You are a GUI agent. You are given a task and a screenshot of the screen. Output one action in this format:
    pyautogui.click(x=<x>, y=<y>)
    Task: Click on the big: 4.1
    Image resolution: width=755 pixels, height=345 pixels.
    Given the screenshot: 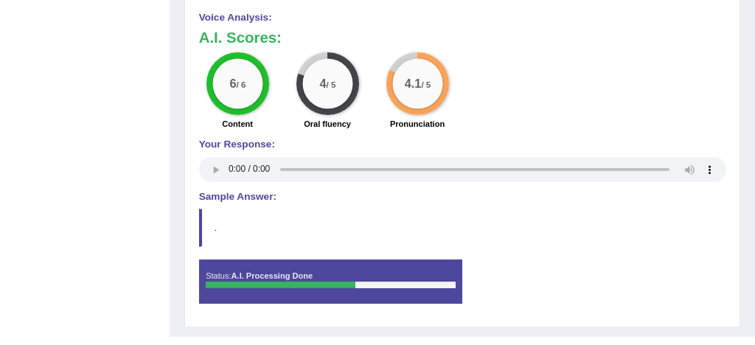 What is the action you would take?
    pyautogui.click(x=412, y=84)
    